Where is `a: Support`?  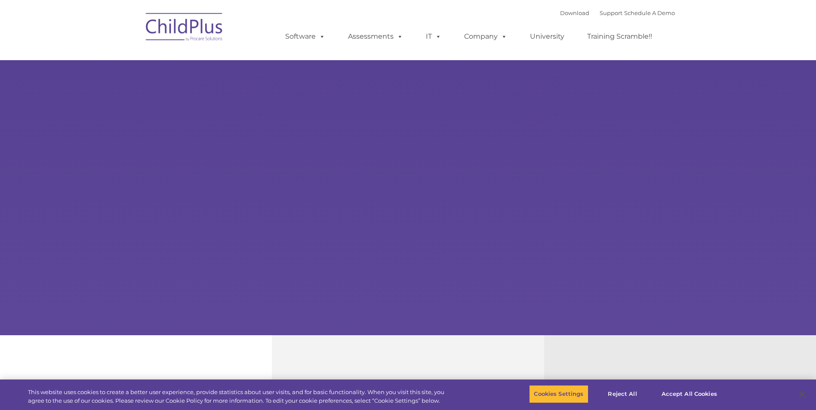 a: Support is located at coordinates (611, 13).